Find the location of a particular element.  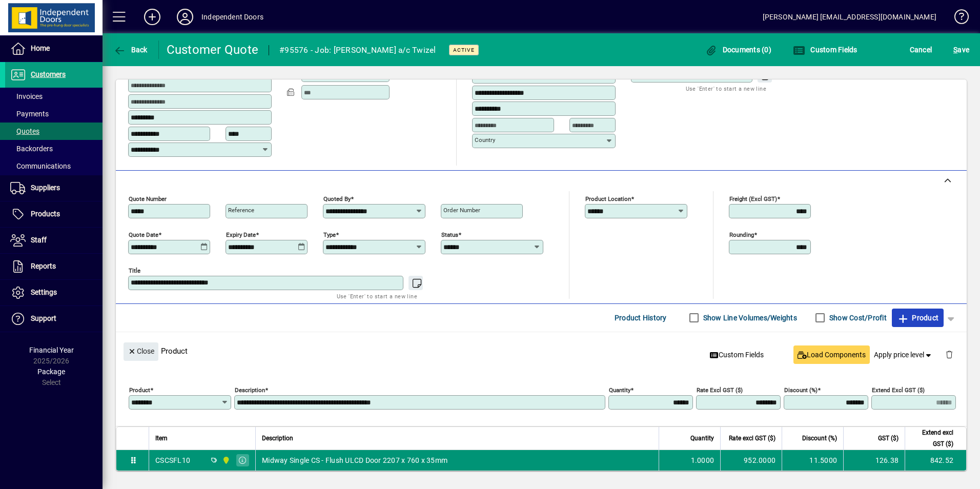

span: Timaru is located at coordinates (225, 460).